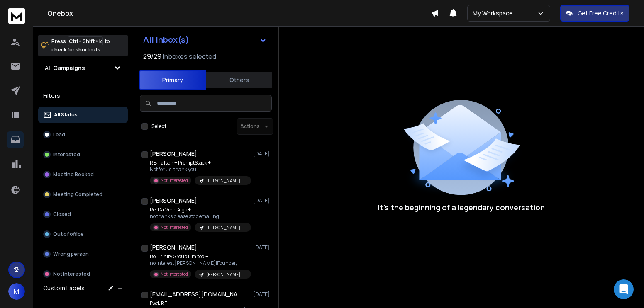 The height and width of the screenshot is (308, 644). Describe the element at coordinates (200, 303) in the screenshot. I see `p: Fwd: RE:` at that location.